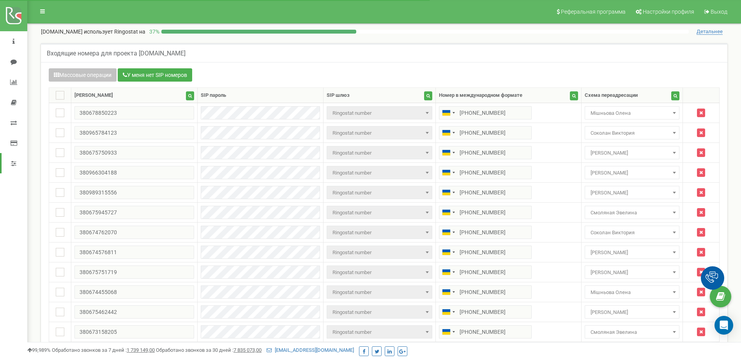  Describe the element at coordinates (103, 349) in the screenshot. I see `span: Обработано звонков за 7 дней :` at that location.